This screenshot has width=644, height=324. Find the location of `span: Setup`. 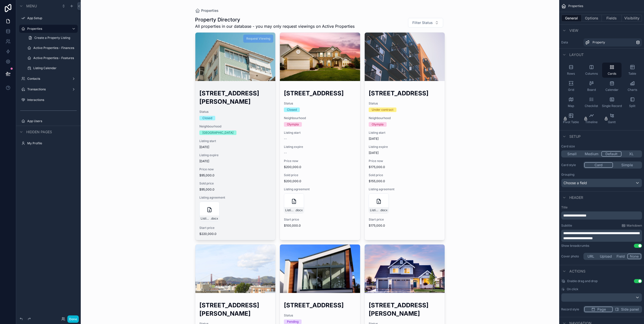

span: Setup is located at coordinates (575, 136).